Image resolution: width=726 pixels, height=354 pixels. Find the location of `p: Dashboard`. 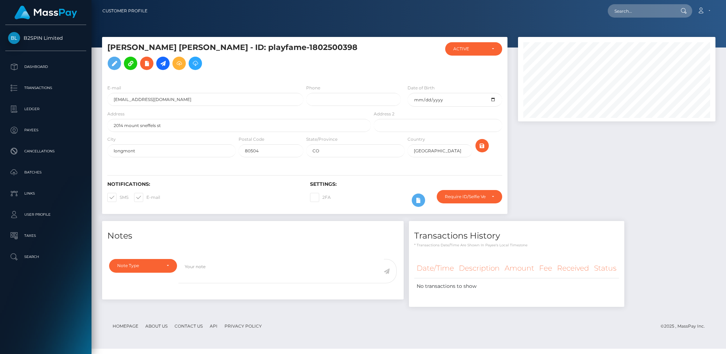

p: Dashboard is located at coordinates (46, 67).